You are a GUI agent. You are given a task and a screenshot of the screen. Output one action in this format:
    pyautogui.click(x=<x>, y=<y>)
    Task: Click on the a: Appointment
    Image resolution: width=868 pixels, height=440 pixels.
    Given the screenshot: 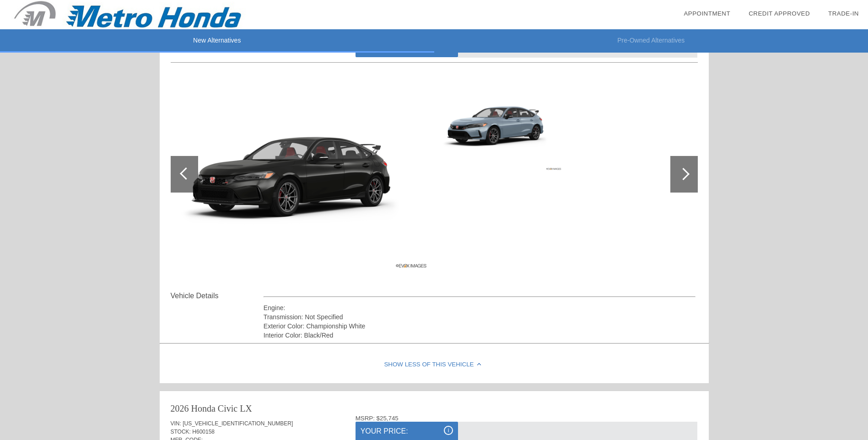 What is the action you would take?
    pyautogui.click(x=707, y=13)
    